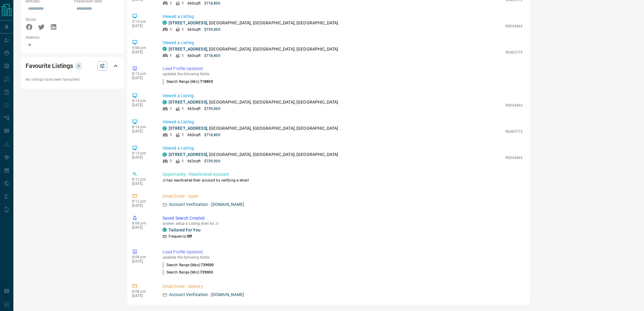 This screenshot has width=644, height=311. What do you see at coordinates (184, 230) in the screenshot?
I see `a: Tailored For You` at bounding box center [184, 230].